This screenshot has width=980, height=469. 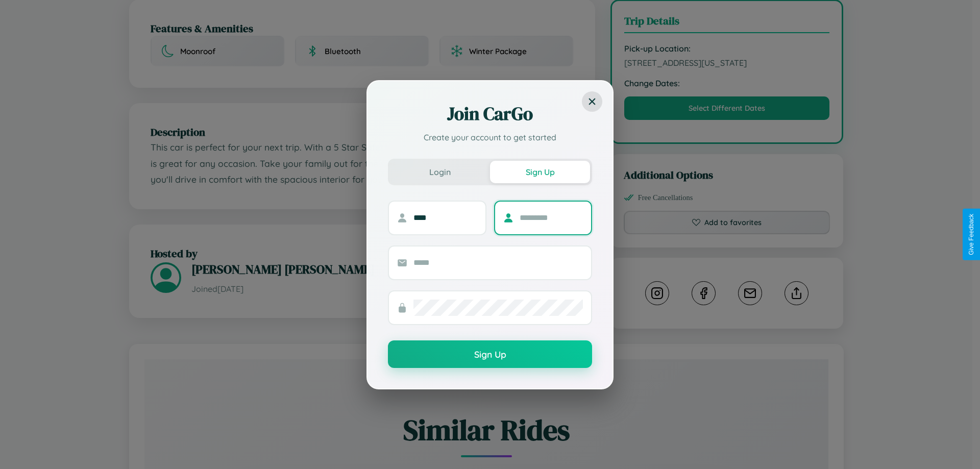 What do you see at coordinates (440, 172) in the screenshot?
I see `button: Login` at bounding box center [440, 172].